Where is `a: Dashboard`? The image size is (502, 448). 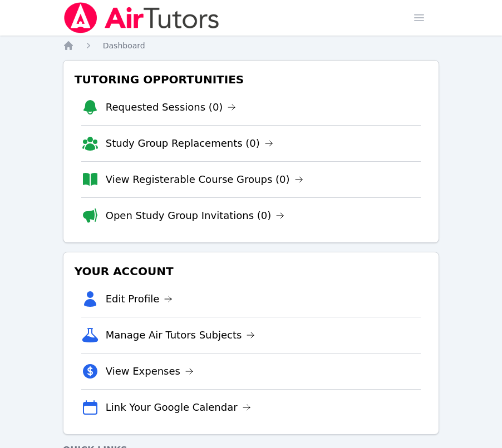 a: Dashboard is located at coordinates (124, 46).